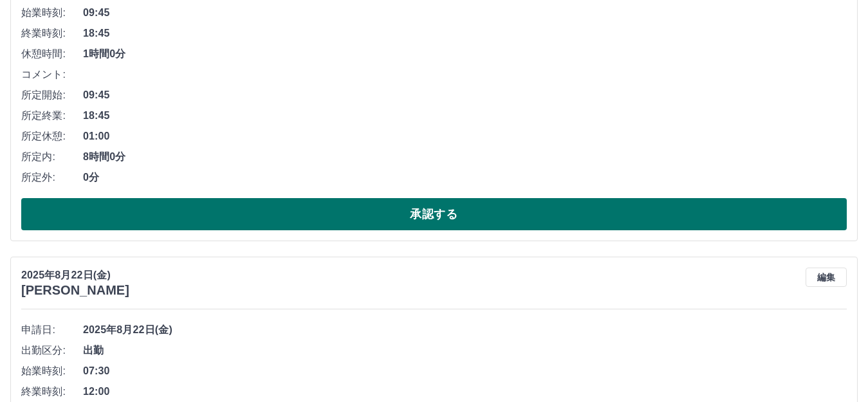  What do you see at coordinates (434, 215) in the screenshot?
I see `button: 承認する` at bounding box center [434, 215].